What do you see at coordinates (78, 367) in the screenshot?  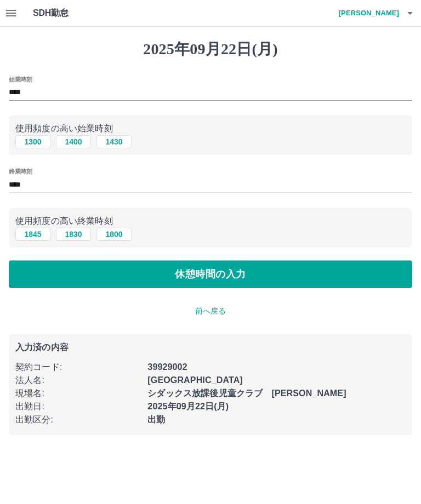 I see `p: 契約コード :` at bounding box center [78, 367].